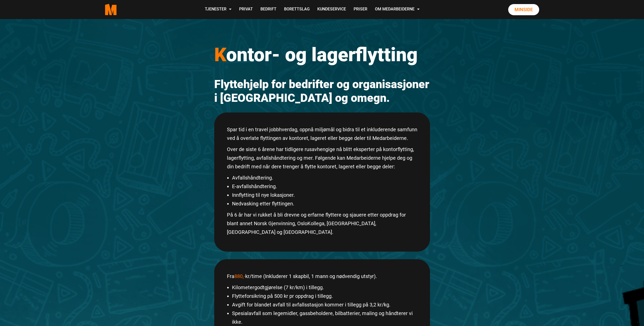 This screenshot has height=326, width=644. I want to click on li: Kilometergodtgjørelse (7 kr/km) i tillegg., so click(325, 287).